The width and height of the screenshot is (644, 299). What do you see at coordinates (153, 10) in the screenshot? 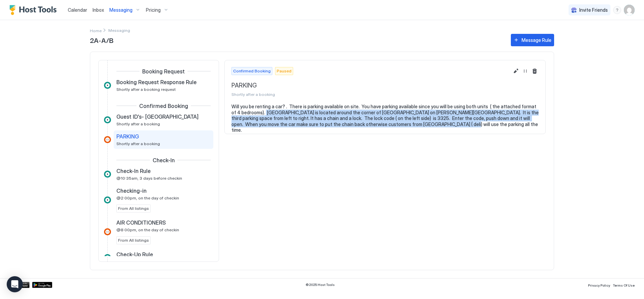
I see `span: Pricing` at bounding box center [153, 10].